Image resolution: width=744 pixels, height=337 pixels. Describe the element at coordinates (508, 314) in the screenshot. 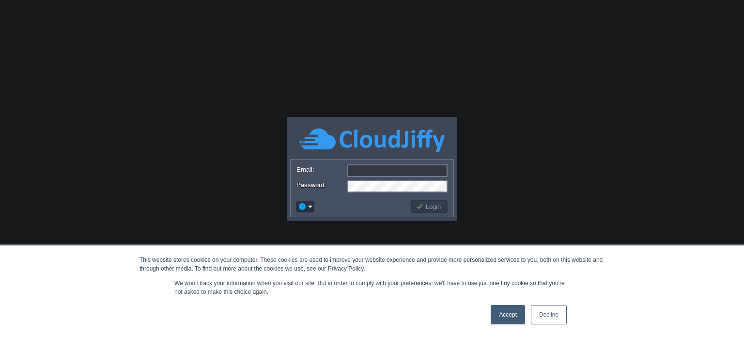

I see `a: Accept` at that location.